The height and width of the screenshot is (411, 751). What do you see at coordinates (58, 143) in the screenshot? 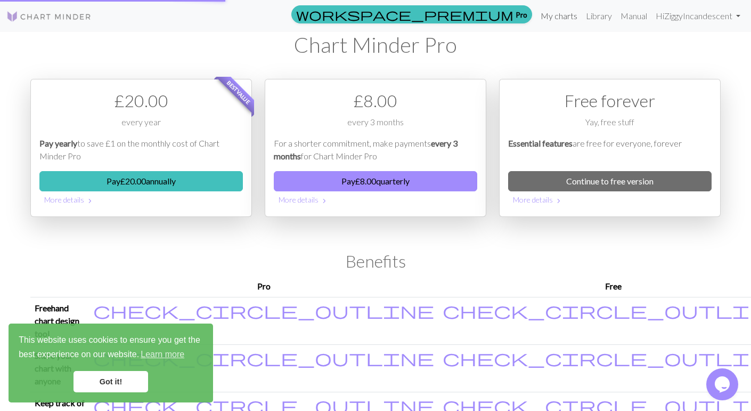
I see `em: Pay yearly` at bounding box center [58, 143].